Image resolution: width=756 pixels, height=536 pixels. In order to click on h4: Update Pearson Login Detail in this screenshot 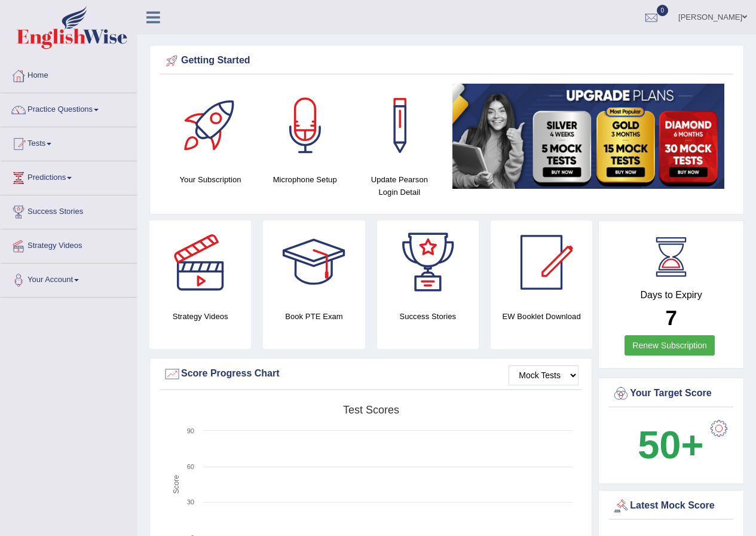, I will do `click(399, 186)`.